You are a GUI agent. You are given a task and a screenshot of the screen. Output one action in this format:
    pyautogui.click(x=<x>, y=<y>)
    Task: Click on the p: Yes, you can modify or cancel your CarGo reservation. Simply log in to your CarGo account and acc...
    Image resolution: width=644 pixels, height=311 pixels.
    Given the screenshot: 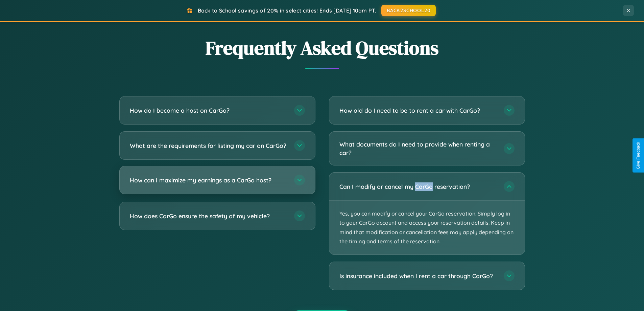 What is the action you would take?
    pyautogui.click(x=427, y=227)
    